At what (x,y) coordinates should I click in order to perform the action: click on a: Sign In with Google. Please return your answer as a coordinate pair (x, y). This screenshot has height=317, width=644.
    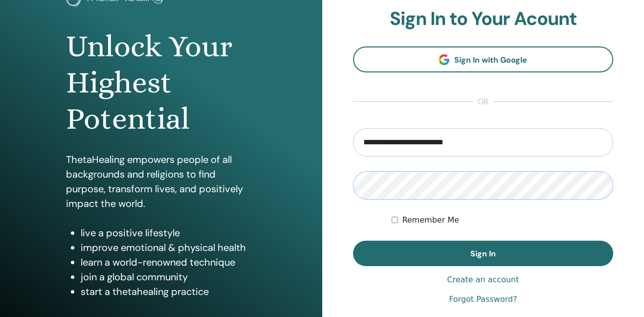
    Looking at the image, I should click on (483, 59).